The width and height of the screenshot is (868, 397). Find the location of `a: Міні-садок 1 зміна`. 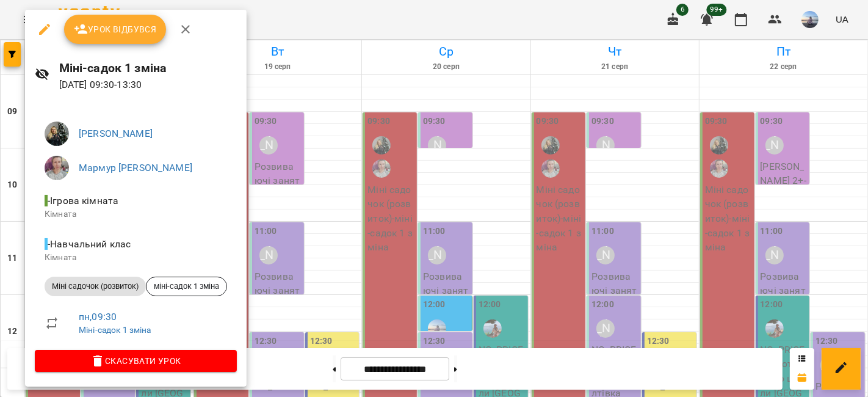

a: Міні-садок 1 зміна is located at coordinates (115, 330).